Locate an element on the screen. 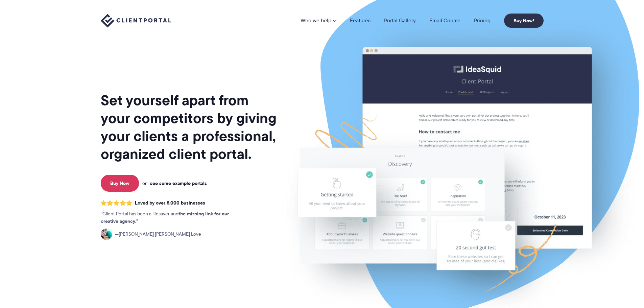 The height and width of the screenshot is (308, 644). p: Client Portal has been a lifesaver and . is located at coordinates (172, 218).